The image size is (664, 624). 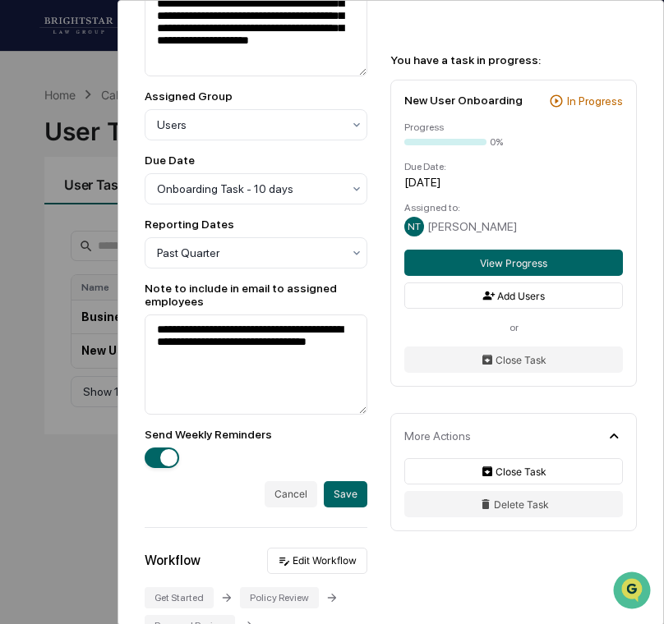 I want to click on div: In Progress, so click(x=595, y=101).